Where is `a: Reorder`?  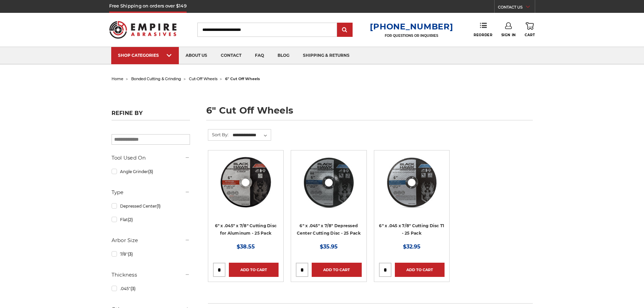
a: Reorder is located at coordinates (483, 29).